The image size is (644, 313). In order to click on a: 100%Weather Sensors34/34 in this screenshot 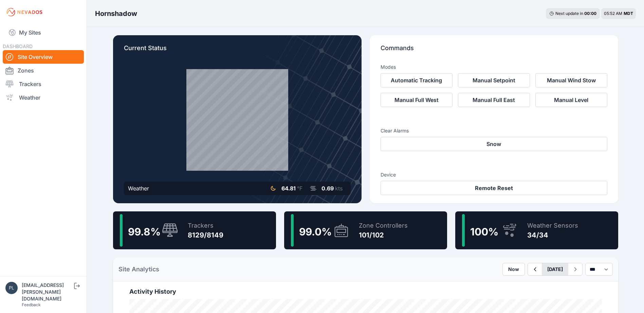, I will do `click(537, 231)`.